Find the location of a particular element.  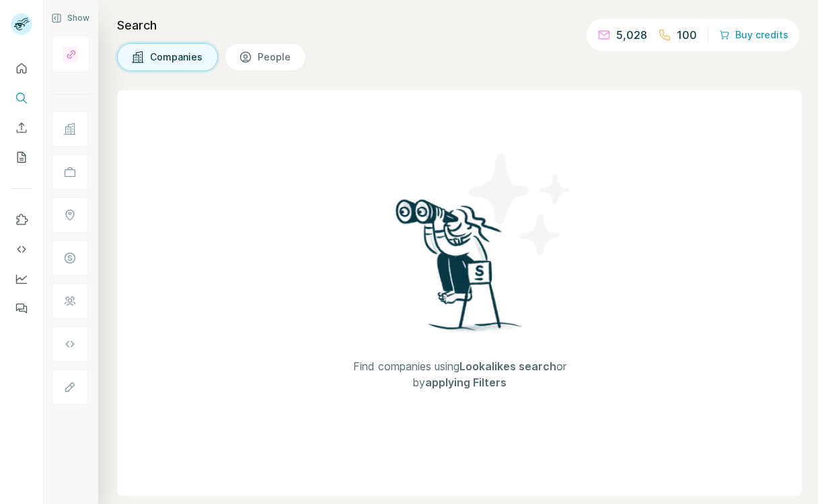

img: Surfe Illustration - Woman searching with binoculars is located at coordinates (460, 271).